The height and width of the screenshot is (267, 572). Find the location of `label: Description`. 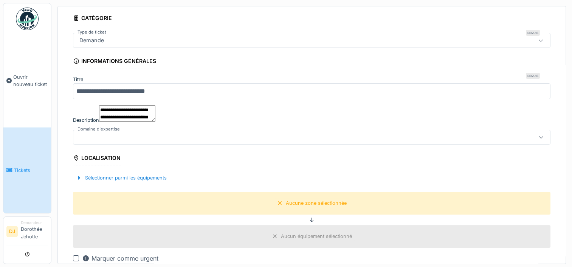

label: Description is located at coordinates (86, 120).